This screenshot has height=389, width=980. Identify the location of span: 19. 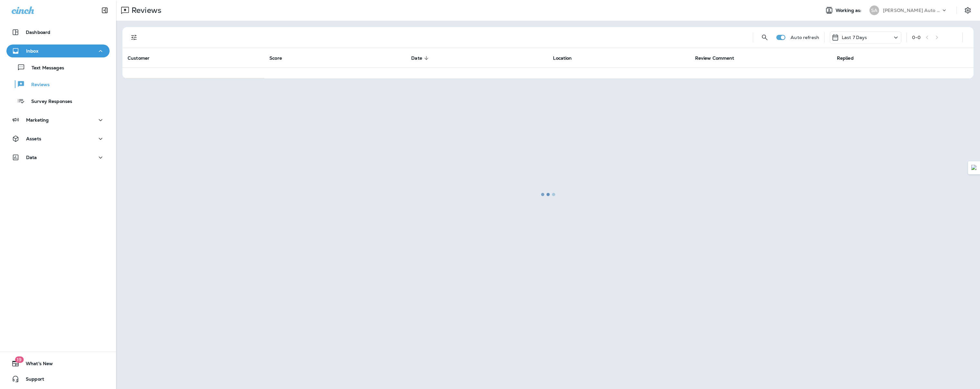
(19, 359).